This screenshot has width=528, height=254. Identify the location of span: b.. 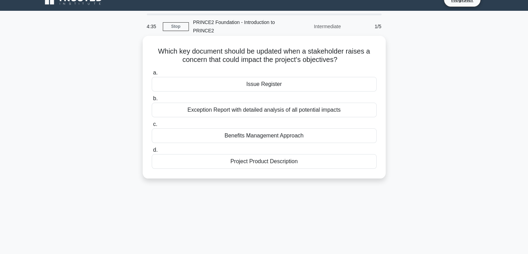
(155, 98).